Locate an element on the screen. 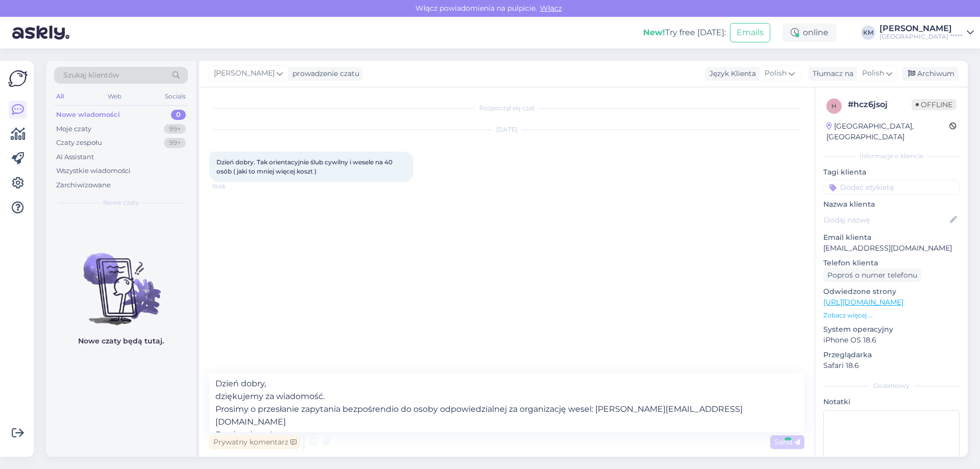 The width and height of the screenshot is (980, 469). div: AI Assistant is located at coordinates (75, 158).